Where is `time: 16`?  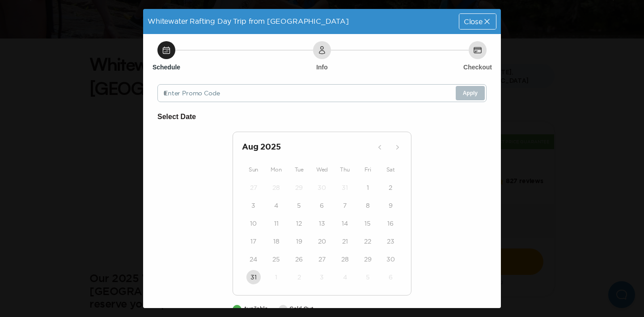
time: 16 is located at coordinates (390, 223).